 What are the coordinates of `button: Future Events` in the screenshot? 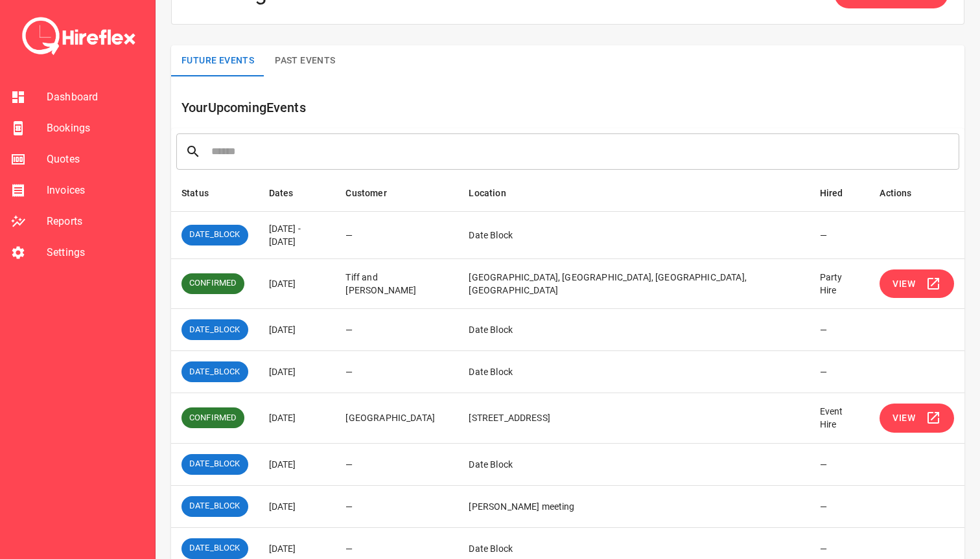 It's located at (218, 61).